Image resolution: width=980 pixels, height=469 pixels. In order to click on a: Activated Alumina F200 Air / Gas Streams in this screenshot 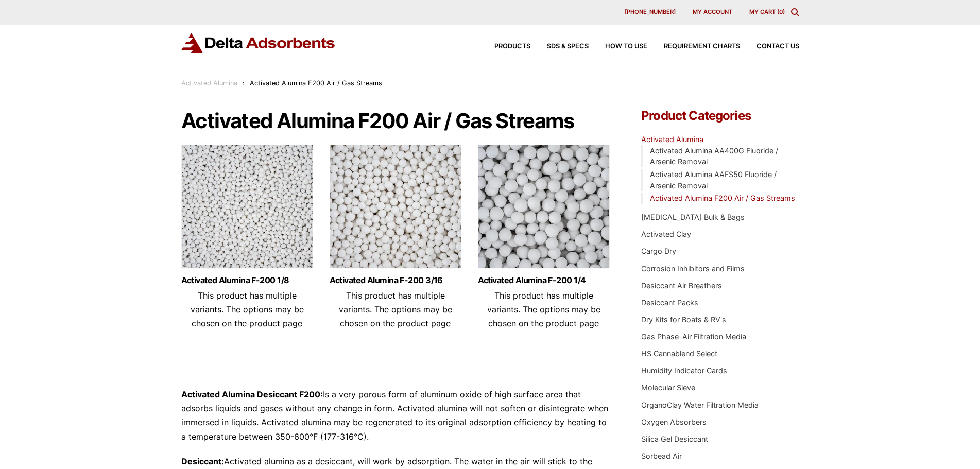, I will do `click(723, 198)`.